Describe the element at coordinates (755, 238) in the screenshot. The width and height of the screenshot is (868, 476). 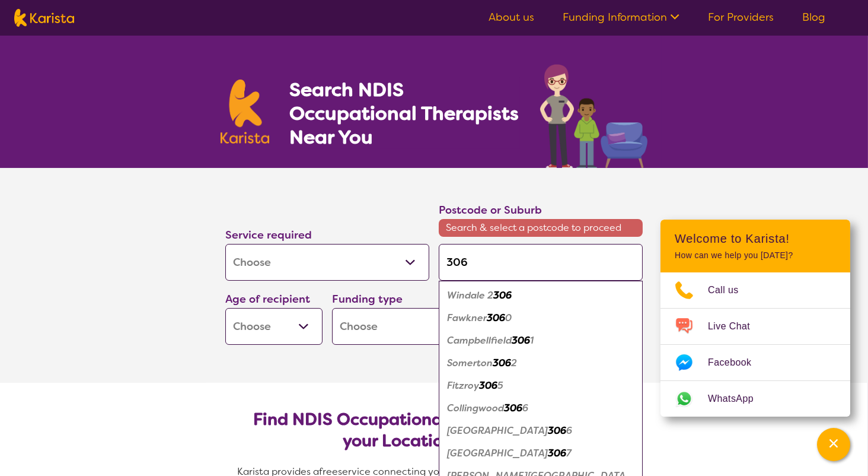
I see `h2: Welcome to Karista!` at that location.